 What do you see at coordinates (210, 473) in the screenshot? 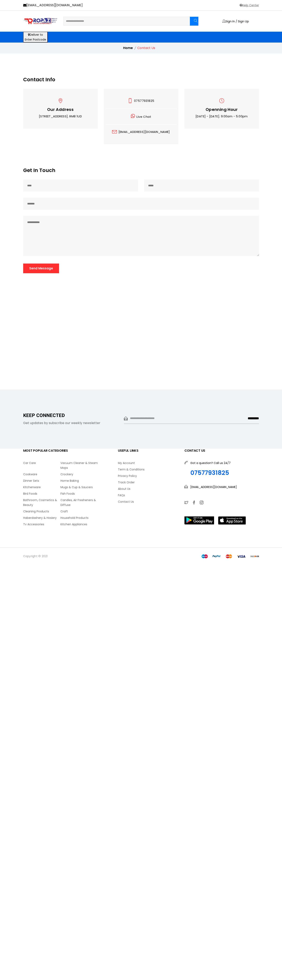
I see `a: 07577931825` at bounding box center [210, 473].